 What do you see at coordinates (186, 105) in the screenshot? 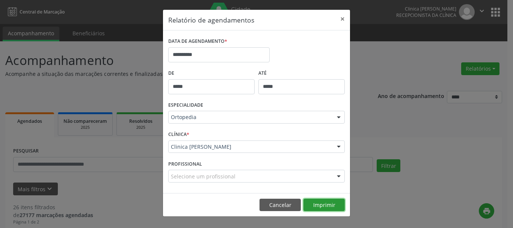
I see `label: ESPECIALIDADE` at bounding box center [186, 105].